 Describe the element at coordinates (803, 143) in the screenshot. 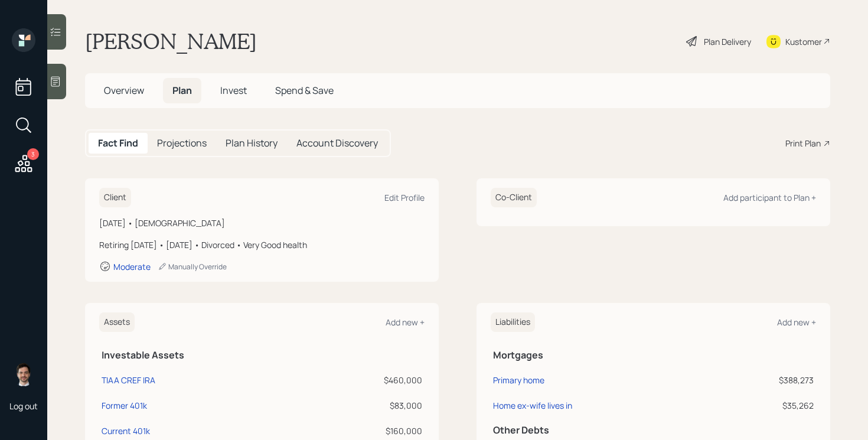

I see `div: Print Plan` at that location.